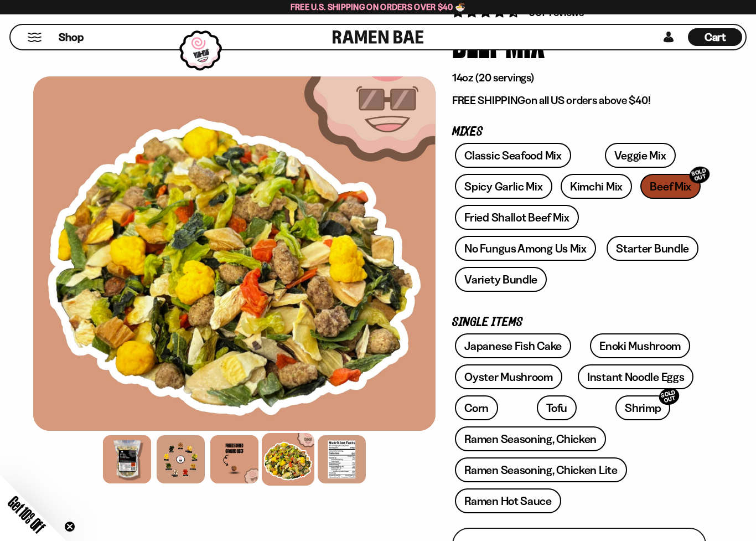  I want to click on a: Instant Noodle Eggs, so click(636, 376).